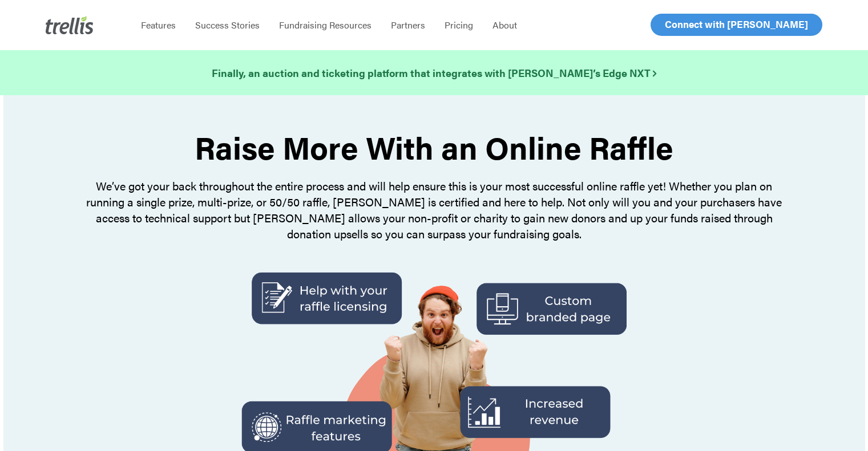  Describe the element at coordinates (434, 209) in the screenshot. I see `span: We’ve got your back throughout the entire process and will help ensure this is your most successf...` at that location.